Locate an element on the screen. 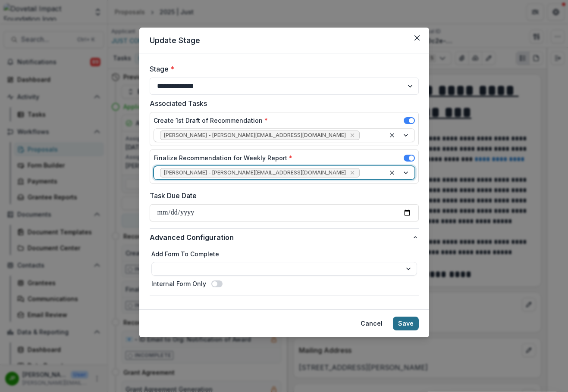 This screenshot has height=392, width=568. label: Finalize Recommendation for Weekly Report is located at coordinates (223, 158).